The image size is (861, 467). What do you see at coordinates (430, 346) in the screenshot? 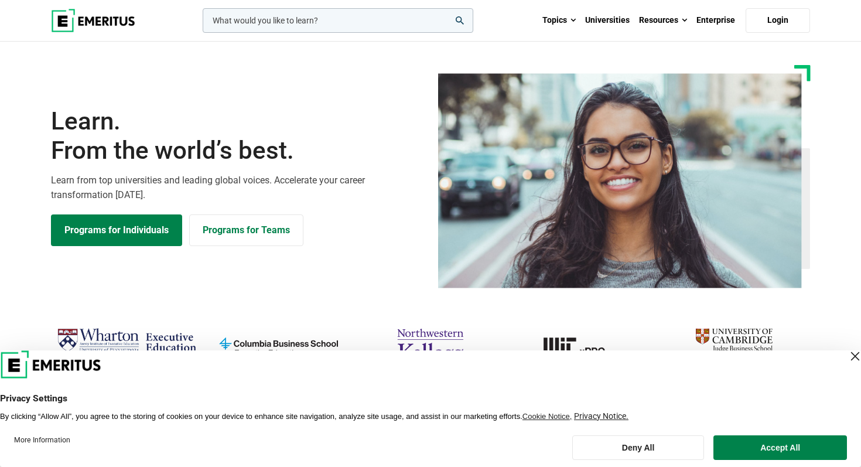
I see `img: northwestern-kellogg` at bounding box center [430, 346].